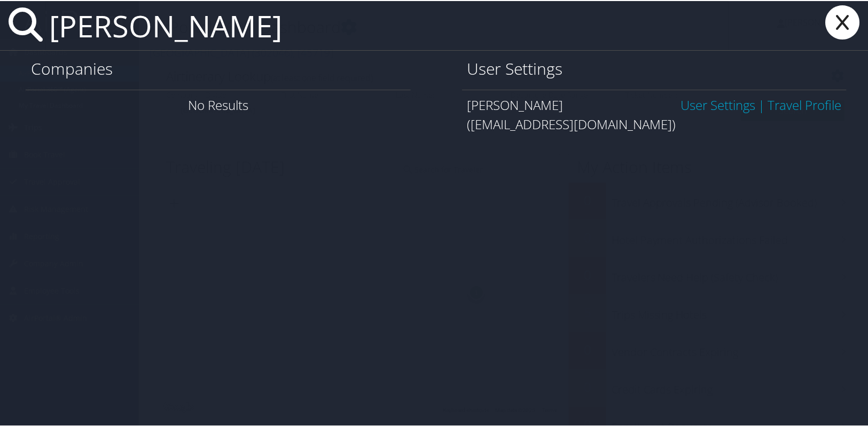 Image resolution: width=868 pixels, height=426 pixels. I want to click on div: No Results, so click(218, 104).